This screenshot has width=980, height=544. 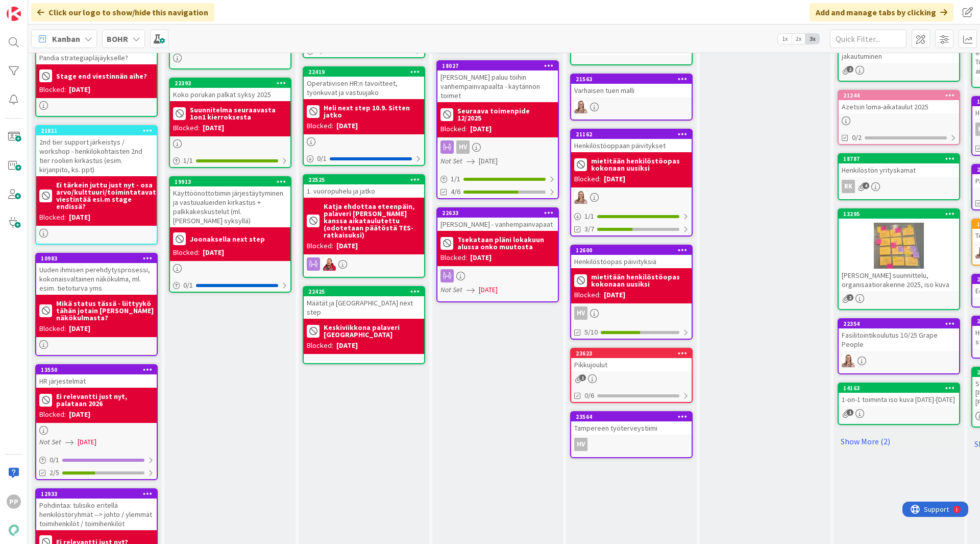 What do you see at coordinates (799, 39) in the screenshot?
I see `span: 2x` at bounding box center [799, 39].